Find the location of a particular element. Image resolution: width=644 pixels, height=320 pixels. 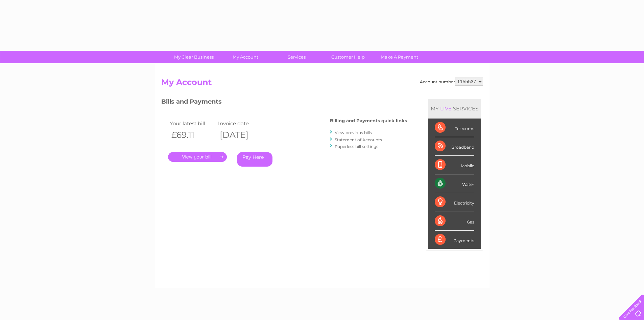

td: Your latest bill is located at coordinates (192, 123).